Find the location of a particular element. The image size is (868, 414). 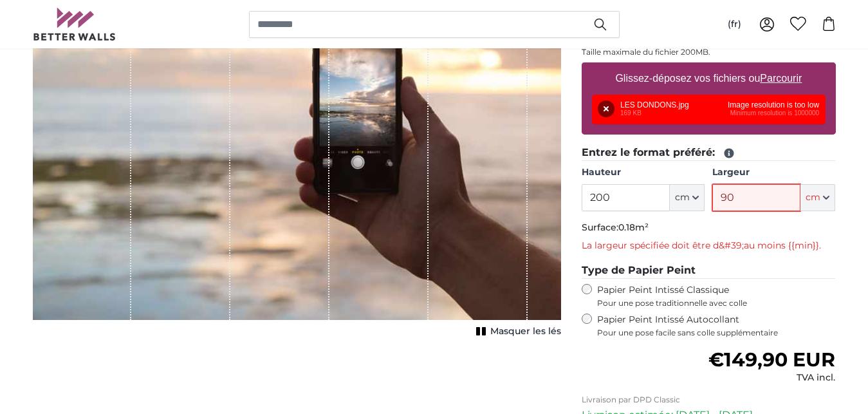

span: 0.18m² is located at coordinates (633, 227).